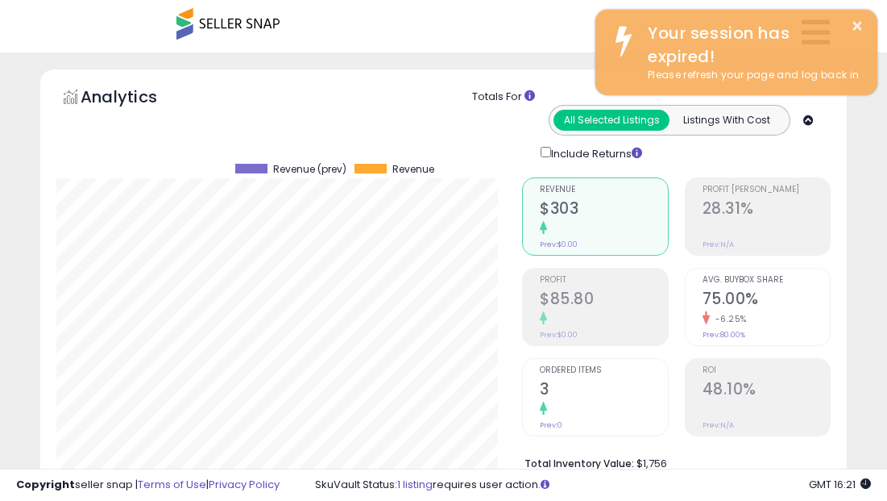  What do you see at coordinates (45, 484) in the screenshot?
I see `strong: Copyright` at bounding box center [45, 484].